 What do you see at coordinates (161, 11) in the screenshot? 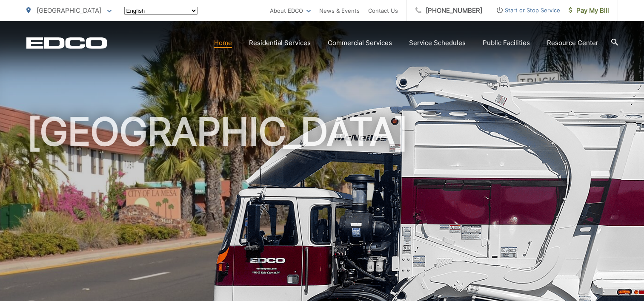
I see `select: Select a language` at bounding box center [161, 11].